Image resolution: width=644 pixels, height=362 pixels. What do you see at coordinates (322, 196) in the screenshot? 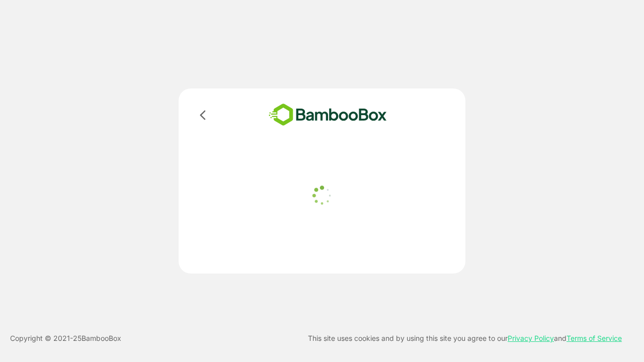
I see `img: loader` at bounding box center [322, 196].